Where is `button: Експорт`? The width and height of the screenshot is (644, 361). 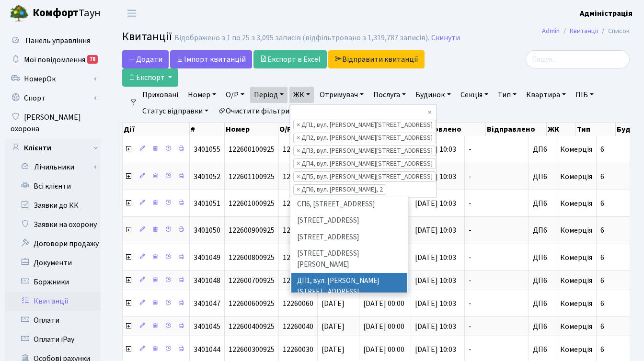
button: Експорт is located at coordinates (150, 77).